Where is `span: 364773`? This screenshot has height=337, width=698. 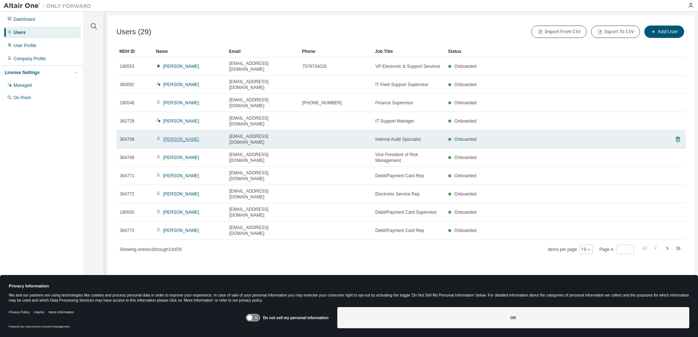 span: 364773 is located at coordinates (127, 231).